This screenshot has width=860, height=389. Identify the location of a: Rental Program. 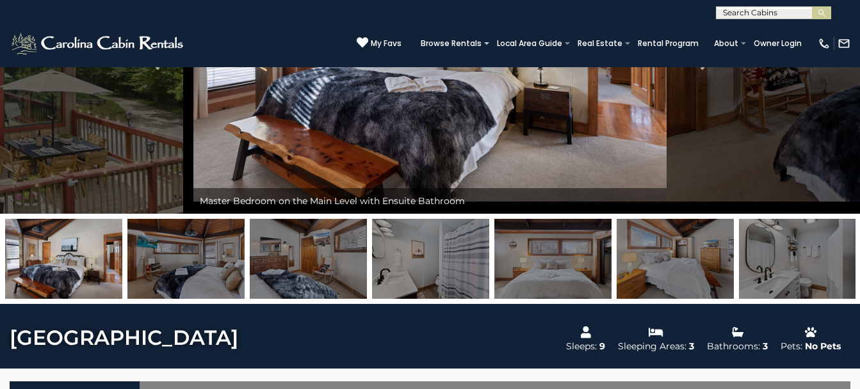
(668, 44).